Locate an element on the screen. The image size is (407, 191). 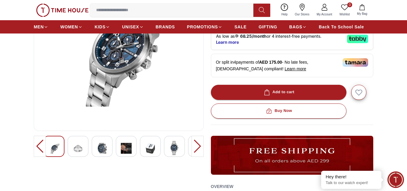
a: 0Wishlist is located at coordinates (345, 10).